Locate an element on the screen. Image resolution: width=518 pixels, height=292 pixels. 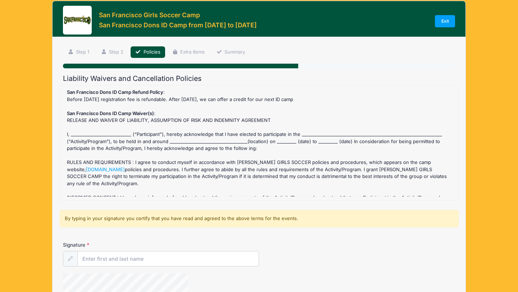
strong: San Francisco Dons ID Camp Refund Policy is located at coordinates (115, 92).